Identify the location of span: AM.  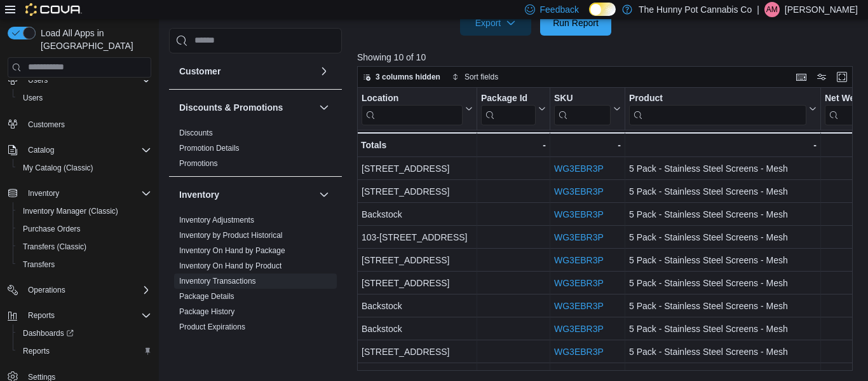
(772, 9).